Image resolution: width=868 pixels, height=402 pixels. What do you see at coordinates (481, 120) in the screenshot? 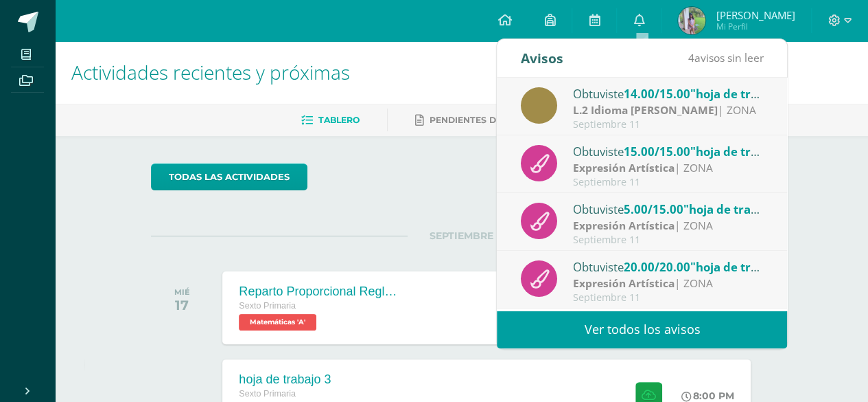
I see `a: Pendientes de entrega` at bounding box center [481, 120].